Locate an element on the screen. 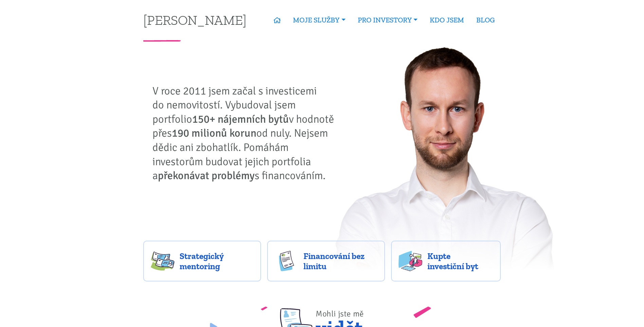 The image size is (644, 327). span: Strategický mentoring is located at coordinates (217, 261).